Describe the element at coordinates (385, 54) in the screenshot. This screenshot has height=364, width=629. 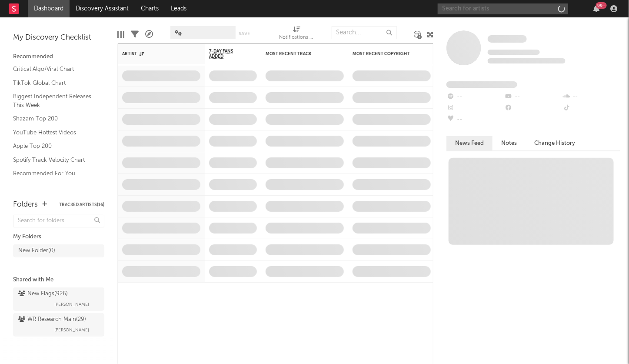
I see `div: Most Recent Copyright` at that location.